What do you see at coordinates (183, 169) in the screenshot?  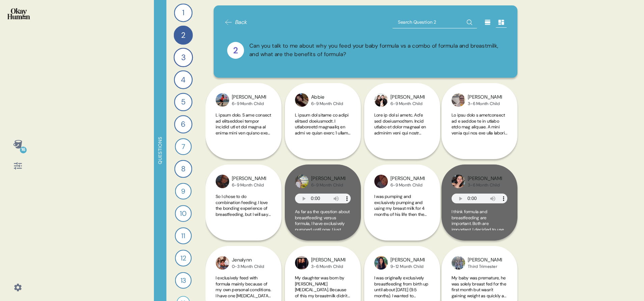 I see `div: 8` at bounding box center [183, 169].